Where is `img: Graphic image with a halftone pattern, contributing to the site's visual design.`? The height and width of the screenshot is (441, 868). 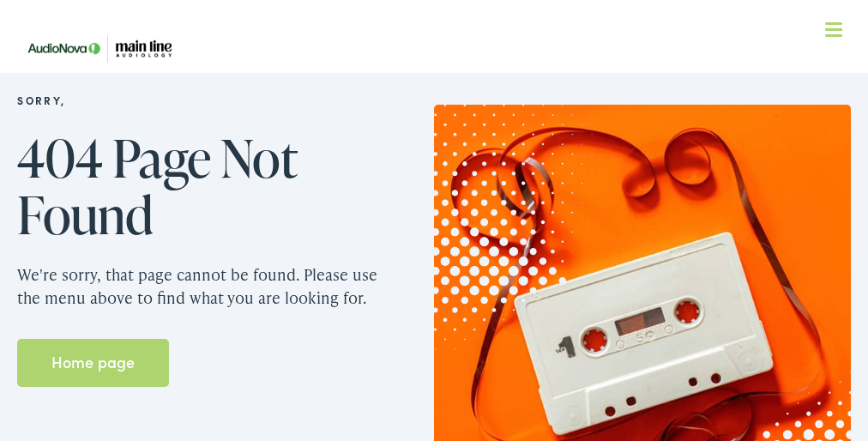 img: Graphic image with a halftone pattern, contributing to the site's visual design. is located at coordinates (455, 198).